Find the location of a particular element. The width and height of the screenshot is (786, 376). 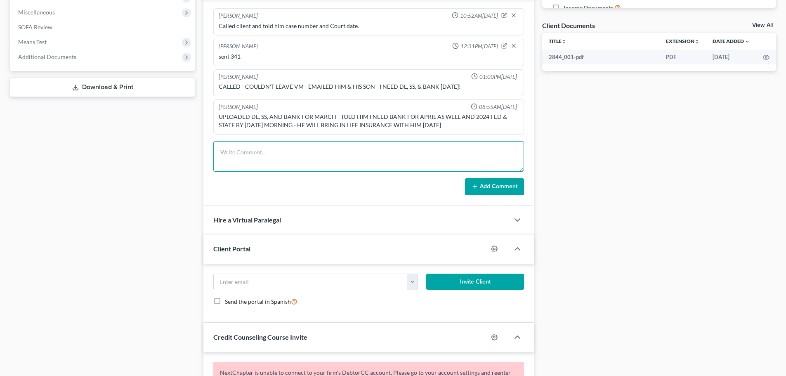

a: Titleunfold_more is located at coordinates (558, 41).